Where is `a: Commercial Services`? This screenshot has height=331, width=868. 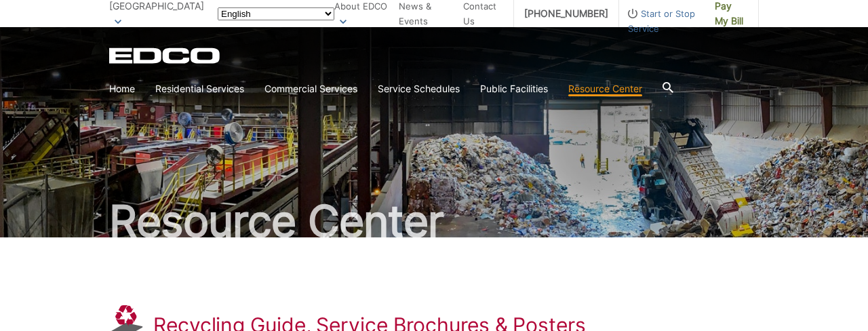
a: Commercial Services is located at coordinates (311, 89).